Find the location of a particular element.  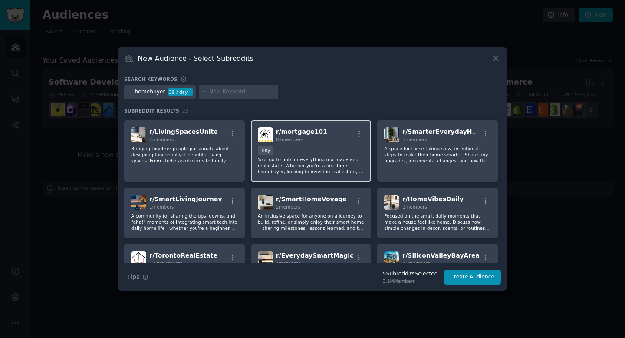

div: 39 / day is located at coordinates (181, 92).